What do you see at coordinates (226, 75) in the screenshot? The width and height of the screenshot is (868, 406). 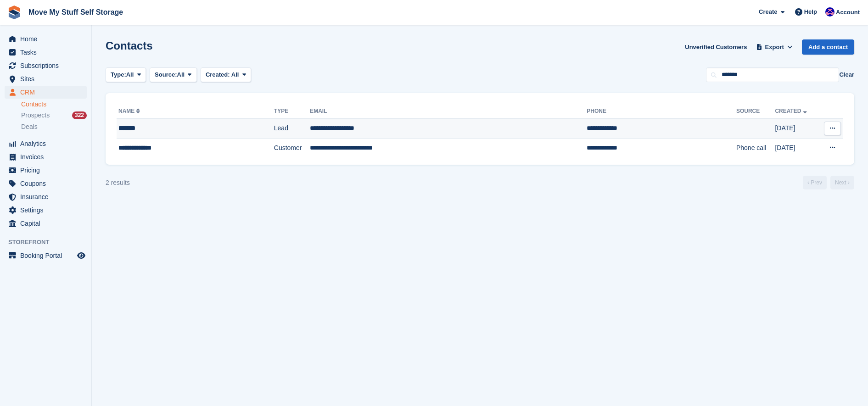 I see `button: Created: All` at bounding box center [226, 75].